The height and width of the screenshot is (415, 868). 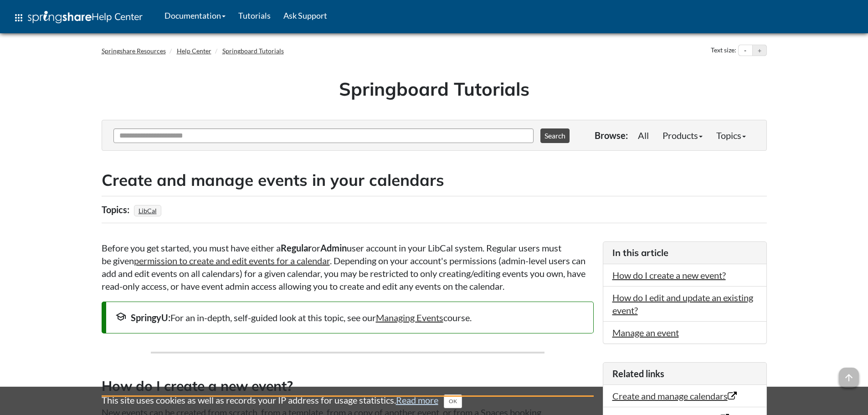 What do you see at coordinates (60, 17) in the screenshot?
I see `img: Springshare` at bounding box center [60, 17].